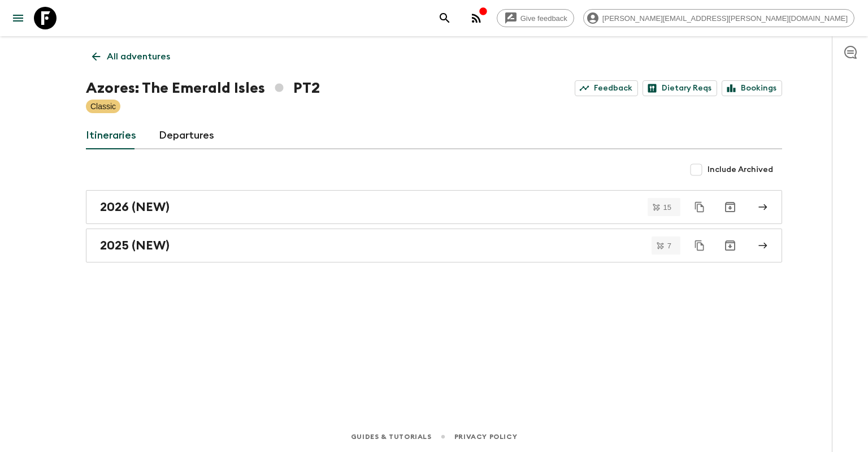  I want to click on a: Itineraries, so click(111, 136).